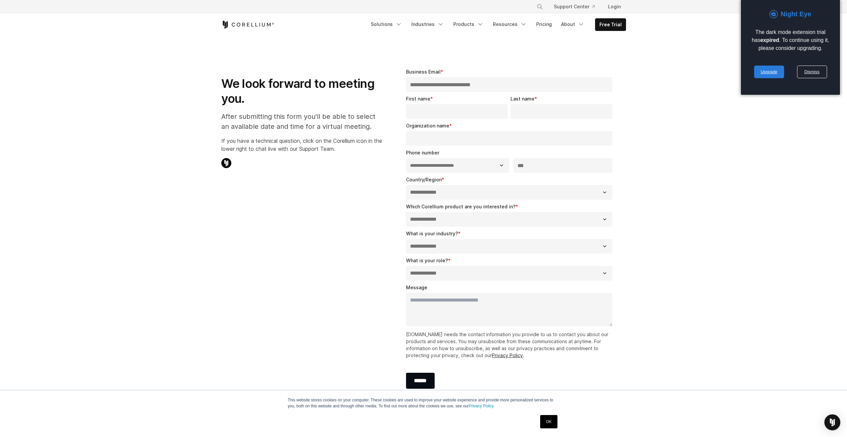  Describe the element at coordinates (428, 24) in the screenshot. I see `a: Industries` at that location.